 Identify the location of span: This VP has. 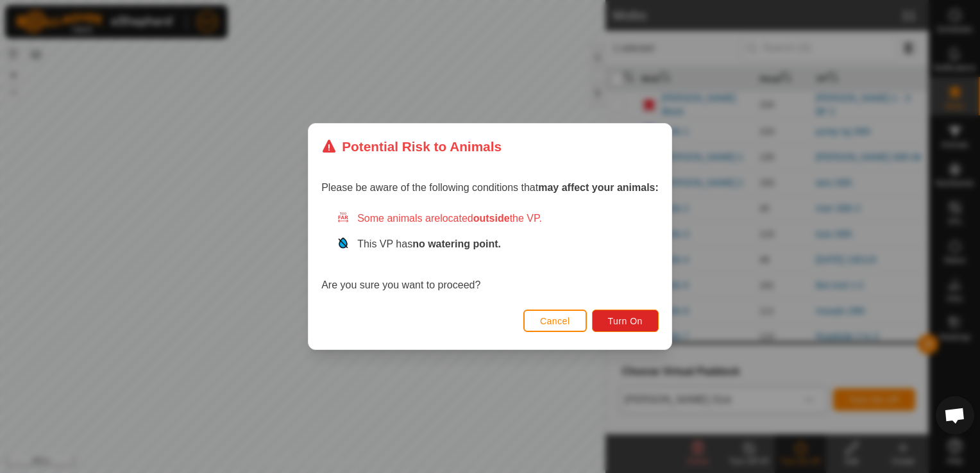
(429, 243).